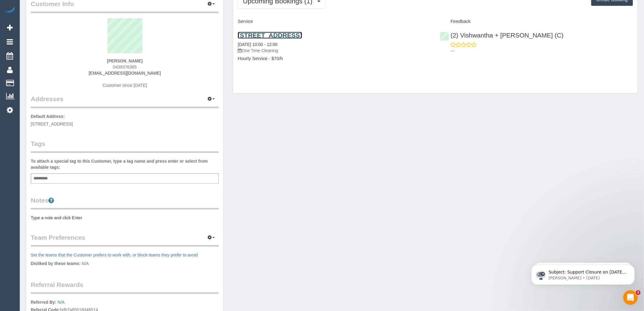 The height and width of the screenshot is (311, 644). Describe the element at coordinates (334, 51) in the screenshot. I see `p: One Time Cleaning` at that location.